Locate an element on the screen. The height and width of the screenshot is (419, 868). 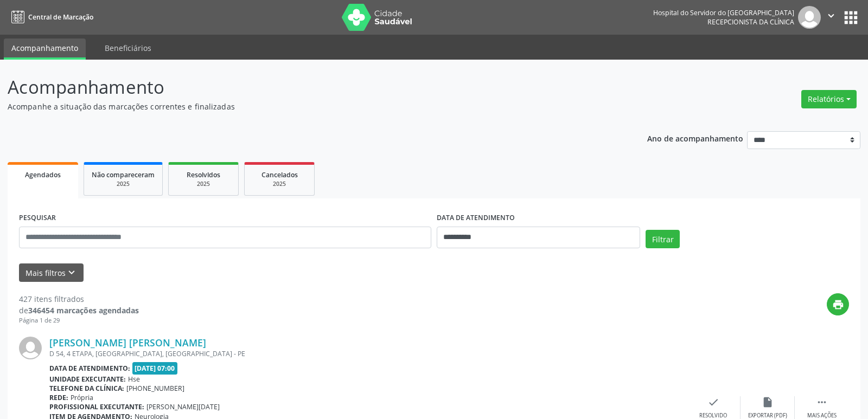
p: Acompanhamento is located at coordinates (306, 87).